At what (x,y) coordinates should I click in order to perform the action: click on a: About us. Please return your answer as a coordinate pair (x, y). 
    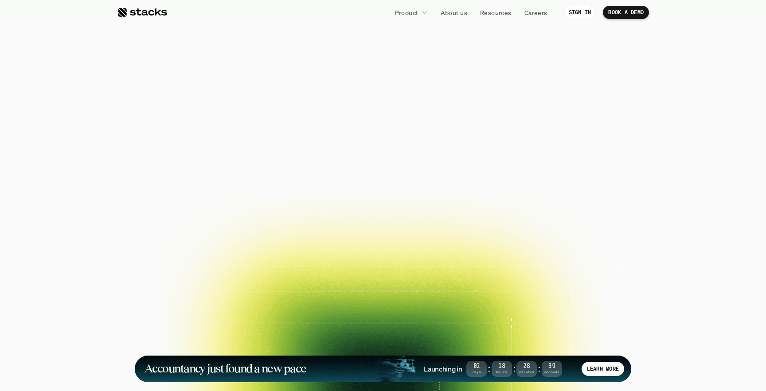
    Looking at the image, I should click on (454, 12).